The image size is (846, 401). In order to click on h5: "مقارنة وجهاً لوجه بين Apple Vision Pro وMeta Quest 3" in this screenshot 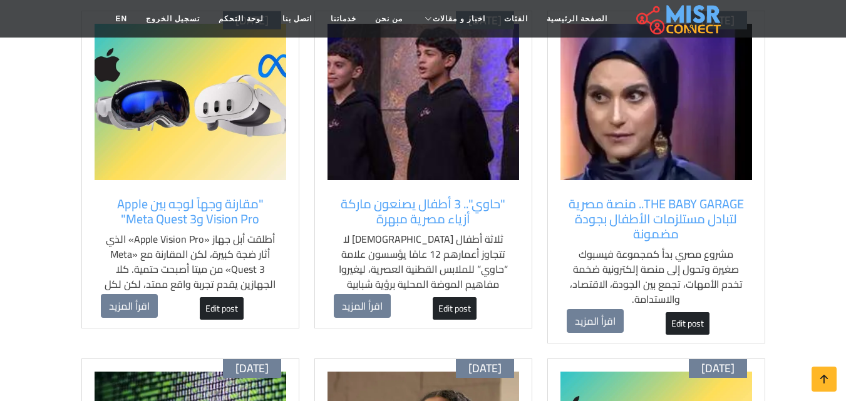, I will do `click(190, 212)`.